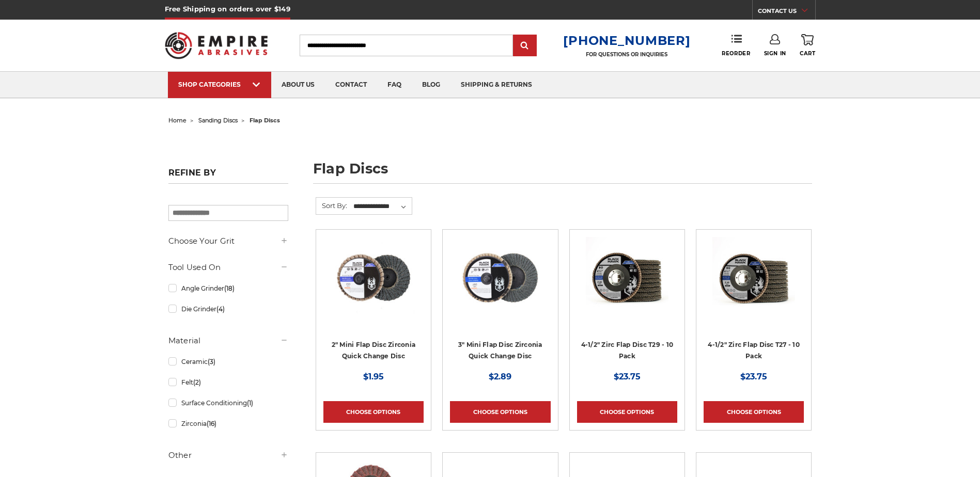 This screenshot has width=980, height=477. Describe the element at coordinates (563, 173) in the screenshot. I see `h1: flap discs` at that location.